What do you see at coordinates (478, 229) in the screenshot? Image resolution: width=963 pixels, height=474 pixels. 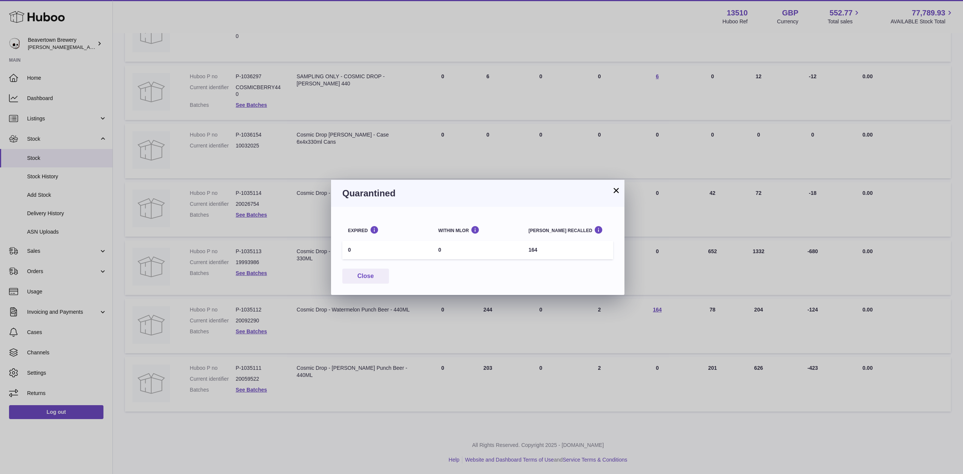 I see `div: Within MLOR` at bounding box center [478, 229].